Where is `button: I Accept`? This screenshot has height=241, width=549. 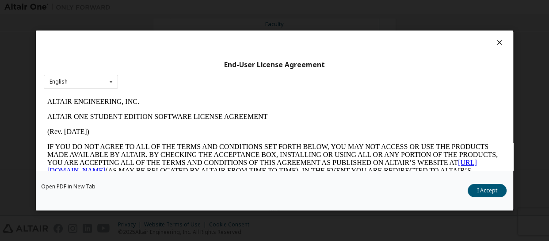 button: I Accept is located at coordinates (487, 190).